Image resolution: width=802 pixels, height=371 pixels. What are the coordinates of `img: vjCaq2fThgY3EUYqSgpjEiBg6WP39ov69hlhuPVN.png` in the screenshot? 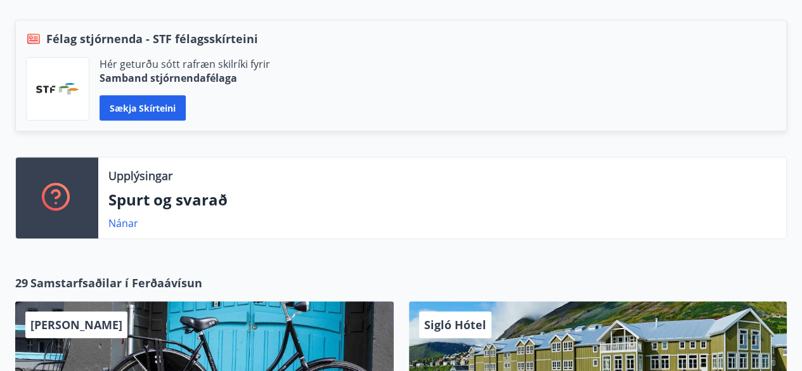 It's located at (58, 89).